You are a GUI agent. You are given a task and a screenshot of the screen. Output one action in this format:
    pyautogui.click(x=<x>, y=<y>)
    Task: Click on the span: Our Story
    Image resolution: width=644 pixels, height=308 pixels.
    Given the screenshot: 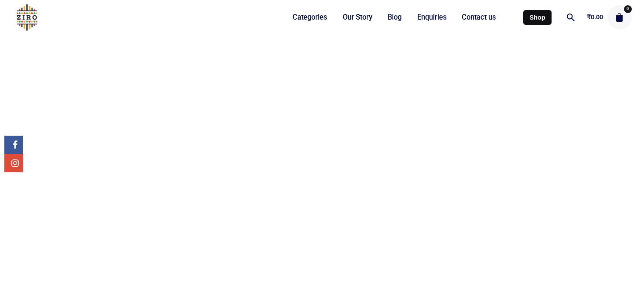 What is the action you would take?
    pyautogui.click(x=358, y=17)
    